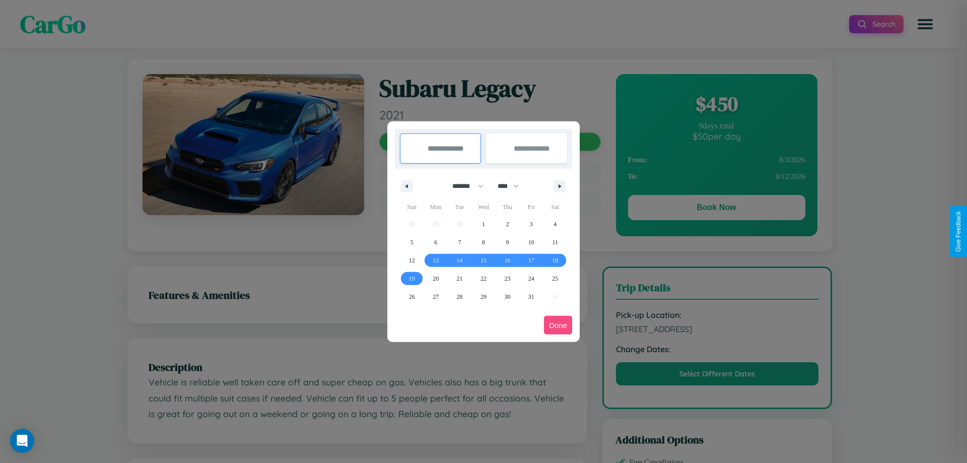 The height and width of the screenshot is (463, 967). What do you see at coordinates (555, 260) in the screenshot?
I see `button: 18` at bounding box center [555, 260].